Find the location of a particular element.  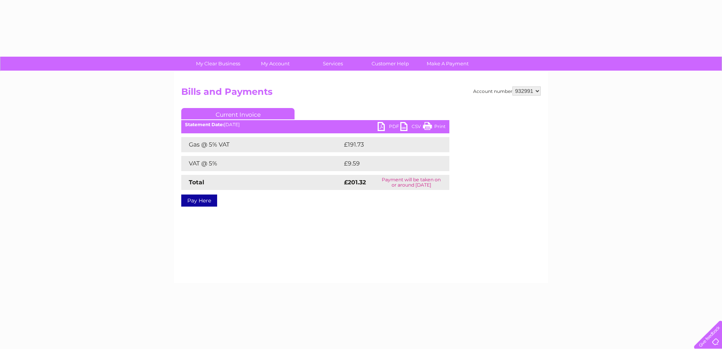

a: Customer Help is located at coordinates (390, 63).